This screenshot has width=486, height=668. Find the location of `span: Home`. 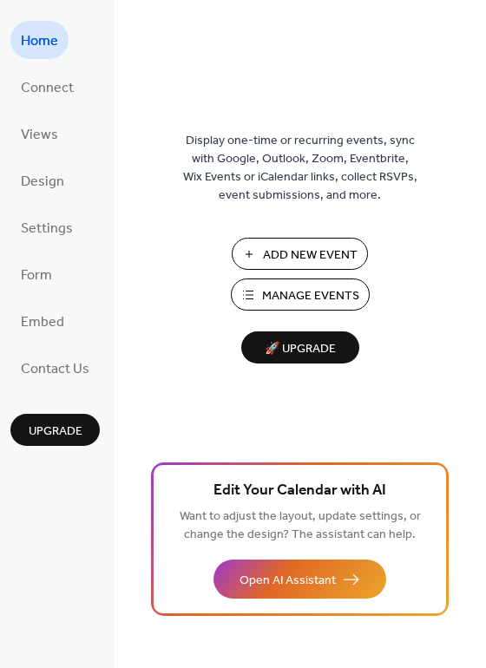

span: Home is located at coordinates (39, 42).